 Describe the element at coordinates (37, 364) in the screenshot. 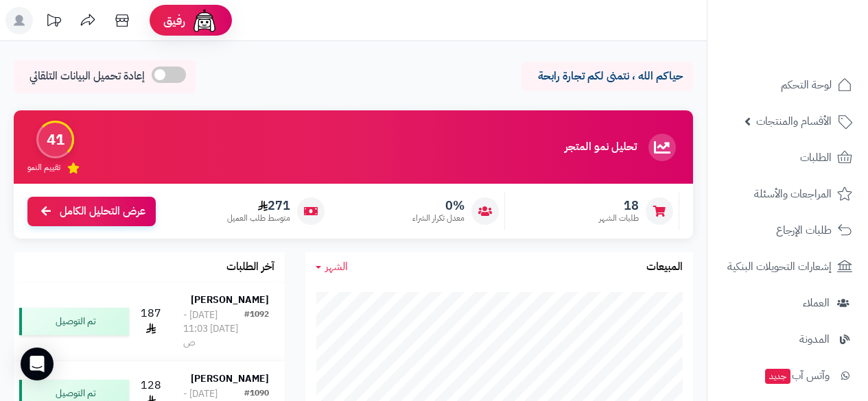

I see `div: Open Intercom Messenger` at that location.